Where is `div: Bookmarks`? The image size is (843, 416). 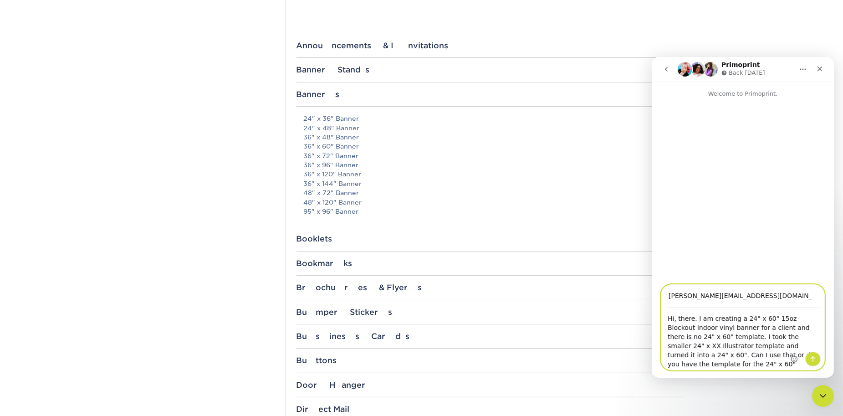 div: Bookmarks is located at coordinates (490, 263).